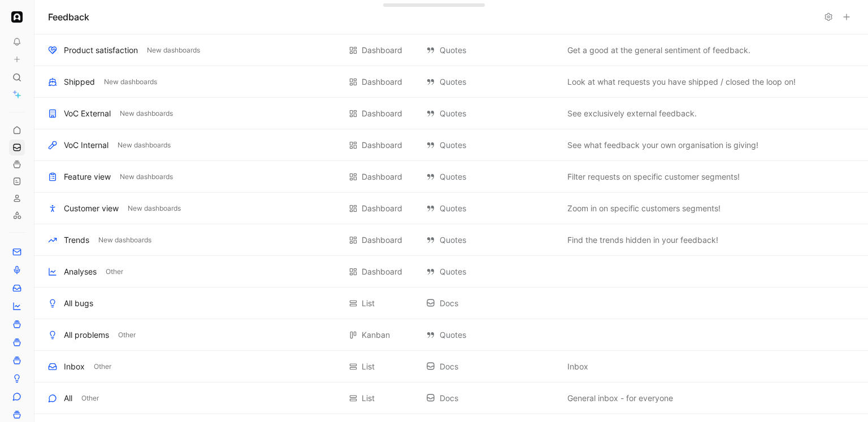 The image size is (868, 422). Describe the element at coordinates (620, 399) in the screenshot. I see `button: General inbox - for everyone` at that location.